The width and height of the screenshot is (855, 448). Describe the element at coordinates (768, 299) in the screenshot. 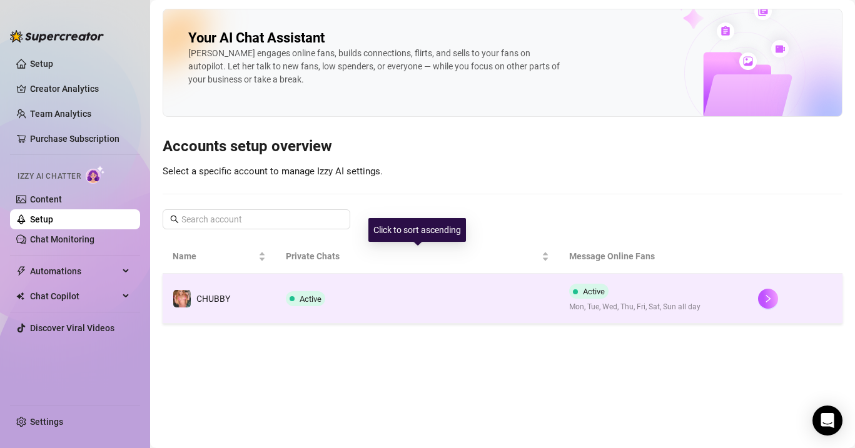

I see `span: right` at that location.